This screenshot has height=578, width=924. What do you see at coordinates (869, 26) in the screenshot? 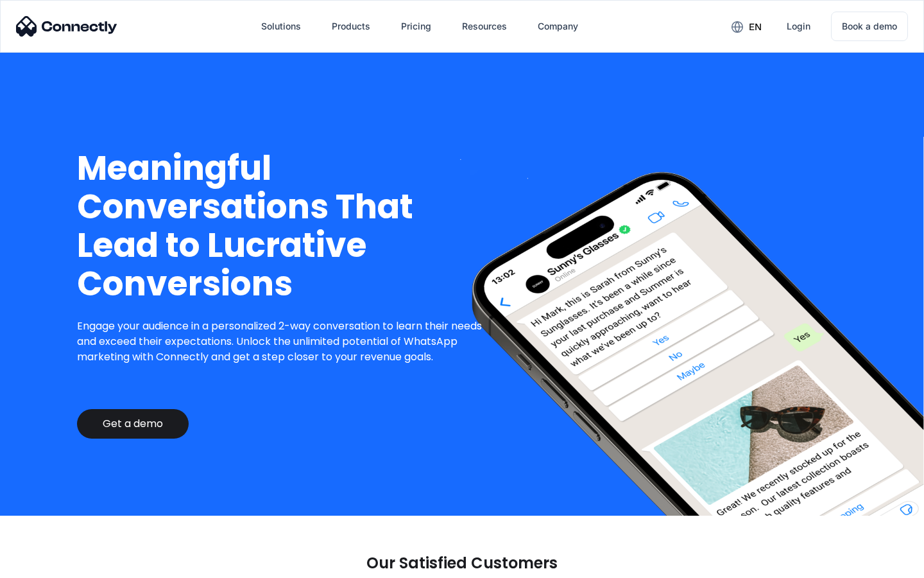
I see `a: Book a demo` at bounding box center [869, 26].